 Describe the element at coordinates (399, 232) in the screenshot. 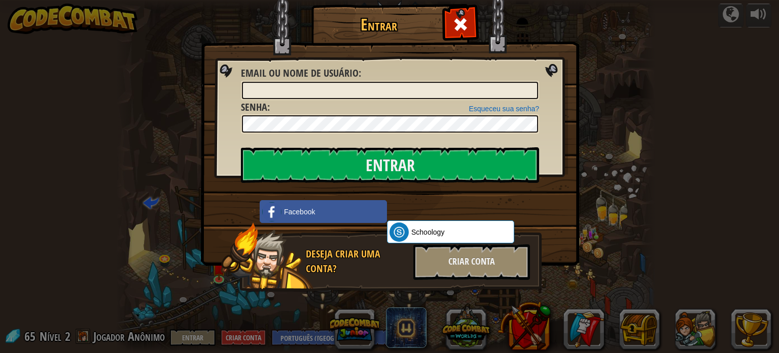

I see `img: schoology.png` at that location.